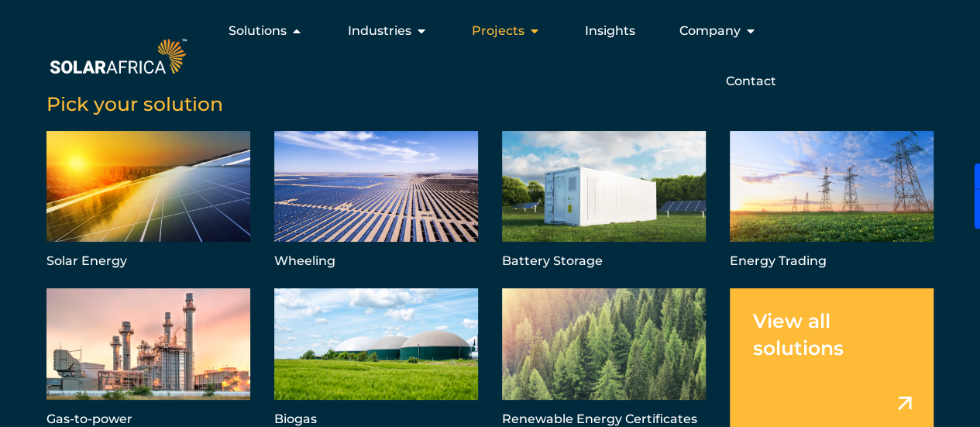  I want to click on span: Company, so click(709, 31).